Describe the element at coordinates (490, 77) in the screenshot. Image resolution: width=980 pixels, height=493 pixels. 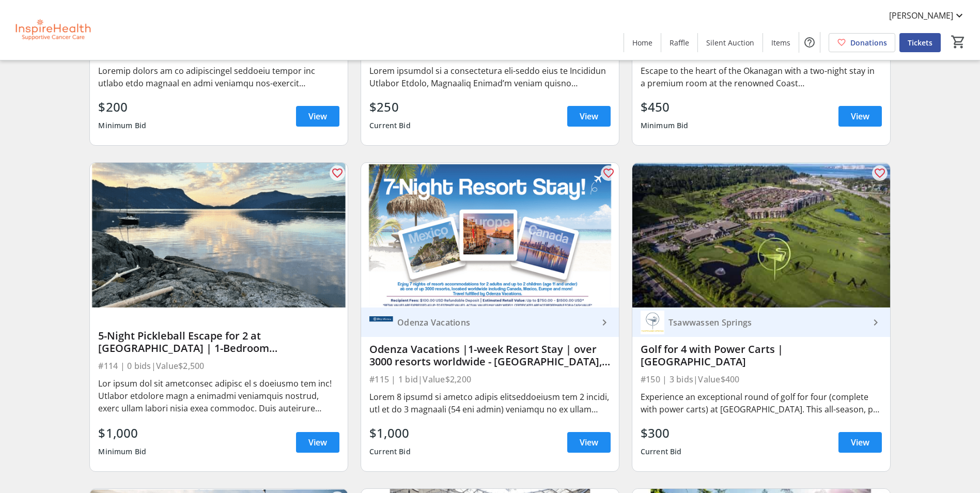
I see `div: Lorem ipsumdol si a consectetura eli-seddo eius te Incididun Utlabor Etdolo, Magnaaliq Enimad’m v...` at that location.